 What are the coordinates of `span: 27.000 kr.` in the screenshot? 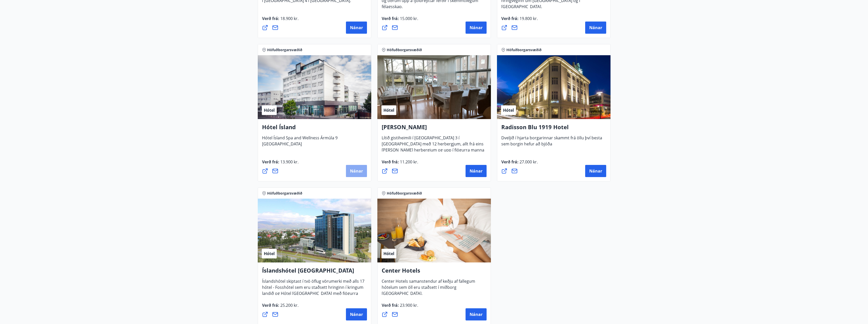 It's located at (528, 162).